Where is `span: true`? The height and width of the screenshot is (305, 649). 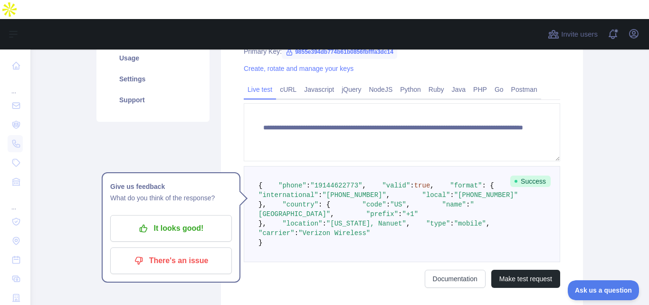 span: true is located at coordinates (423, 185).